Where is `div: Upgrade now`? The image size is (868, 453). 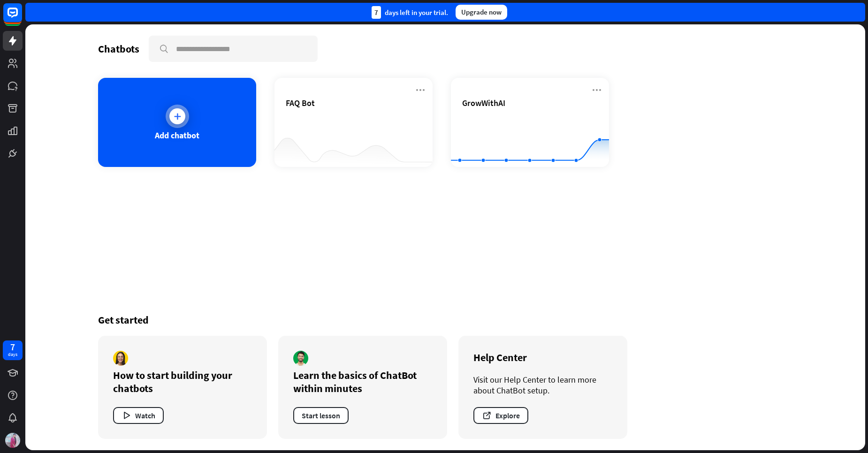 div: Upgrade now is located at coordinates (481, 12).